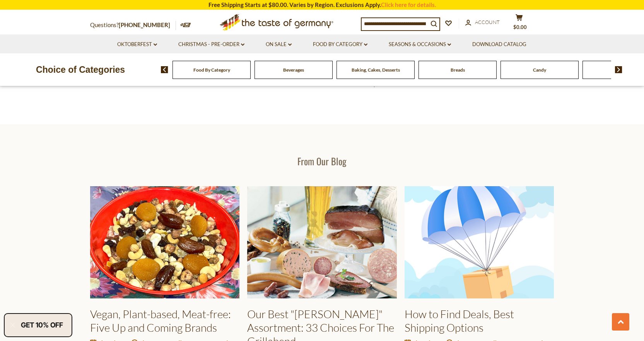 This screenshot has width=644, height=341. What do you see at coordinates (458, 70) in the screenshot?
I see `span: Breads` at bounding box center [458, 70].